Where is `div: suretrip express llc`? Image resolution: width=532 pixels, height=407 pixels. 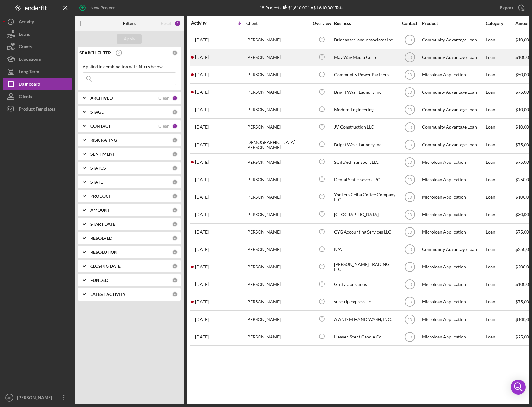
div: suretrip express llc is located at coordinates (365, 302).